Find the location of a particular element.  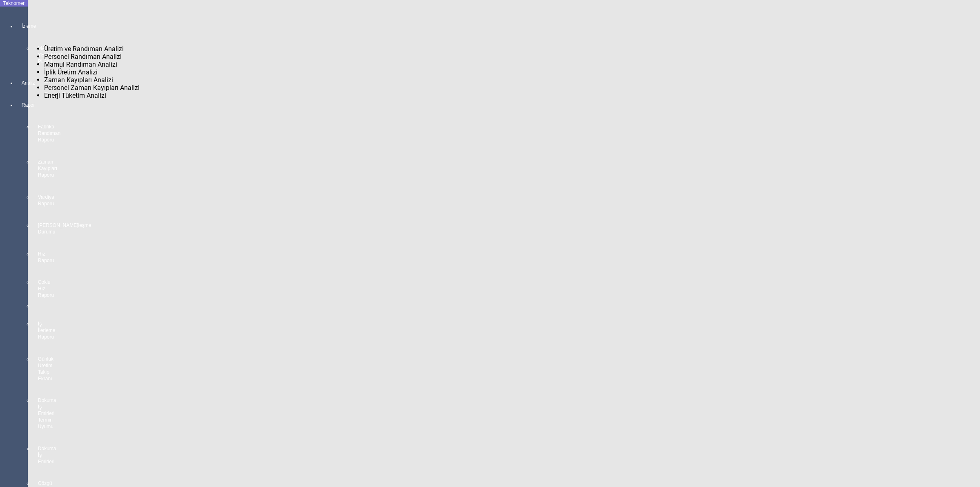

span: Enerji Tüketim Analizi is located at coordinates (75, 95).